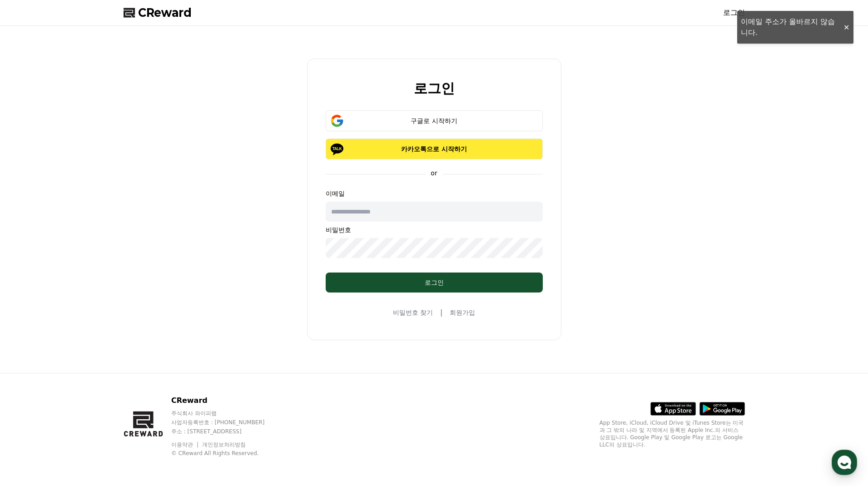  What do you see at coordinates (88, 305) in the screenshot?
I see `span: 대화` at bounding box center [88, 305].